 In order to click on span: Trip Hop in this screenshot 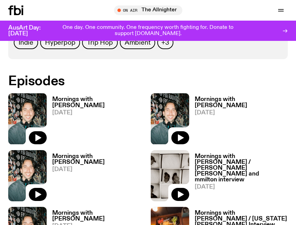, I will do `click(99, 43)`.